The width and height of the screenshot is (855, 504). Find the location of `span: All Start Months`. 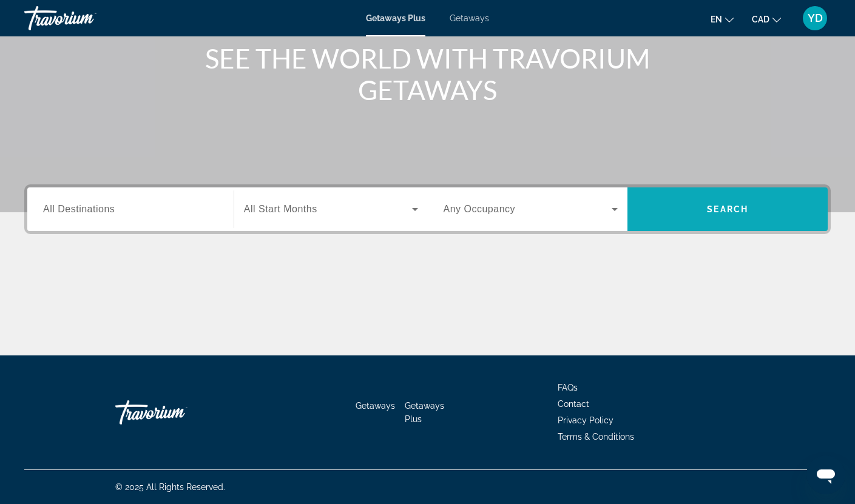

span: All Start Months is located at coordinates (281, 209).